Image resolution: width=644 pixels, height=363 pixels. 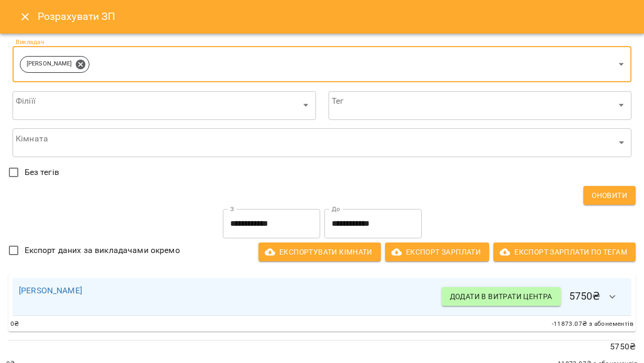 What do you see at coordinates (564, 251) in the screenshot?
I see `span: Експорт Зарплати по тегам` at bounding box center [564, 251].